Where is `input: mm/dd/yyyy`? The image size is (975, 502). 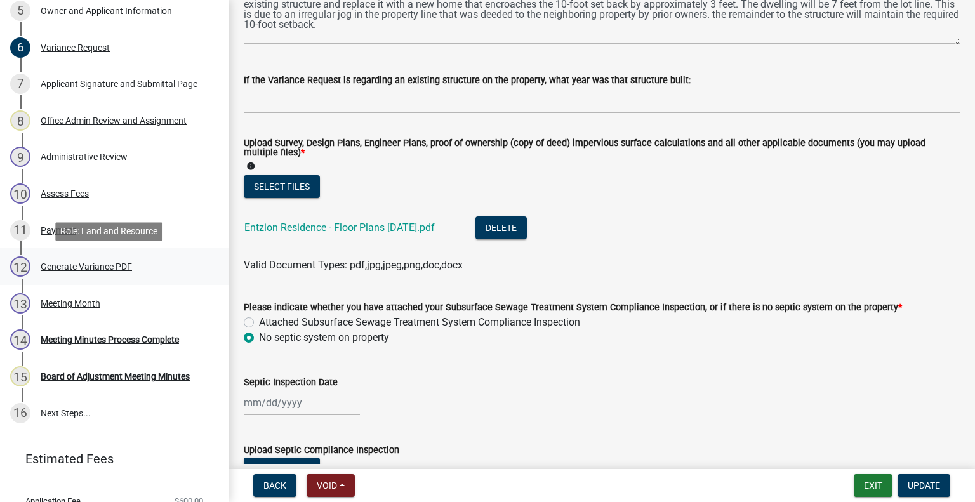 input: mm/dd/yyyy is located at coordinates (301, 402).